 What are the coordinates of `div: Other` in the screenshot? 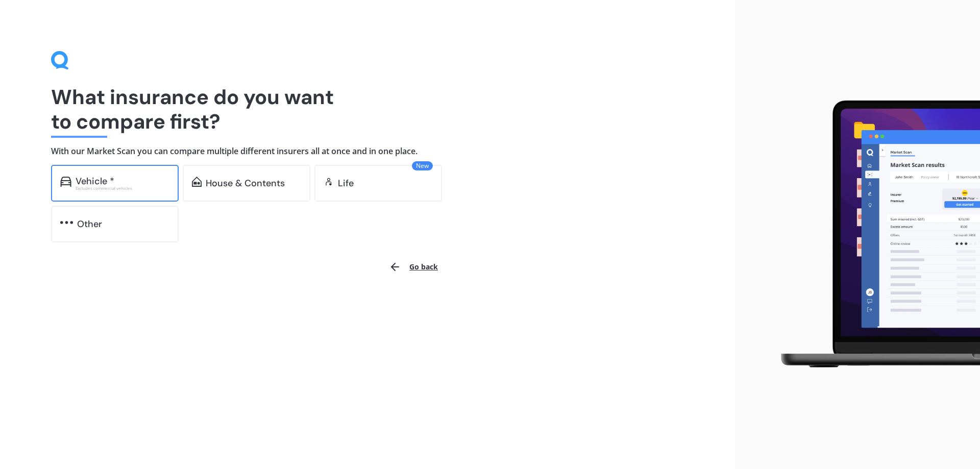 It's located at (89, 224).